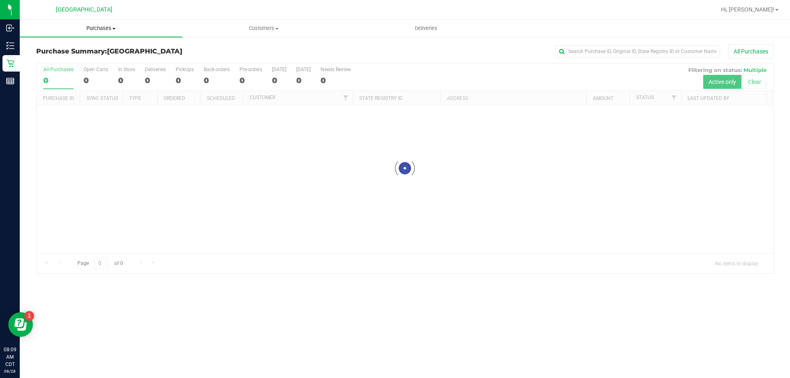  I want to click on button: All Purchases, so click(751, 51).